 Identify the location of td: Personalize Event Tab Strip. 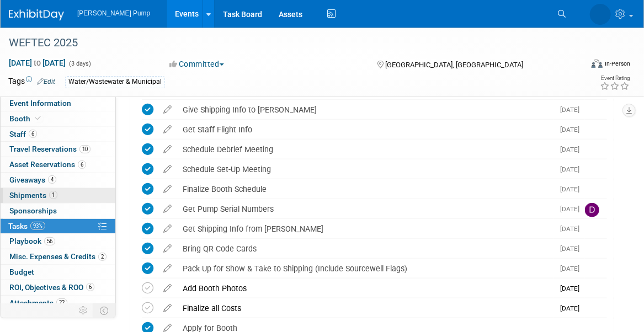
(83, 311).